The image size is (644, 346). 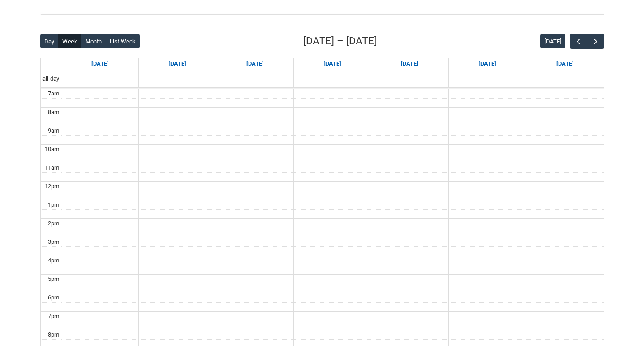 What do you see at coordinates (53, 335) in the screenshot?
I see `div: 8pm` at bounding box center [53, 335].